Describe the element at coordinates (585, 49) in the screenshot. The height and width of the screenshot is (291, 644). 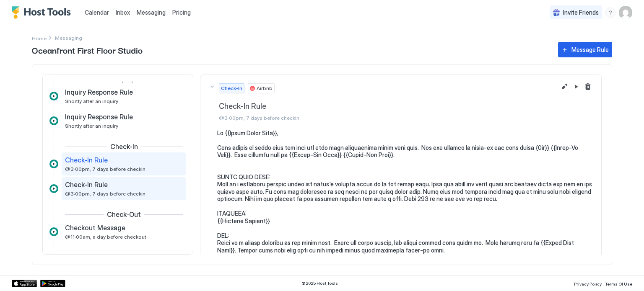
I see `button: Message Rule` at that location.